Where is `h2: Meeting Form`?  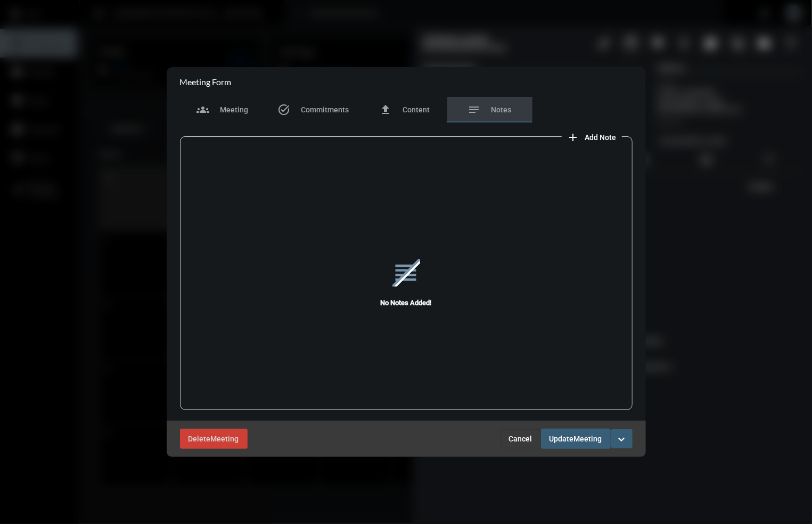
h2: Meeting Form is located at coordinates (205, 82).